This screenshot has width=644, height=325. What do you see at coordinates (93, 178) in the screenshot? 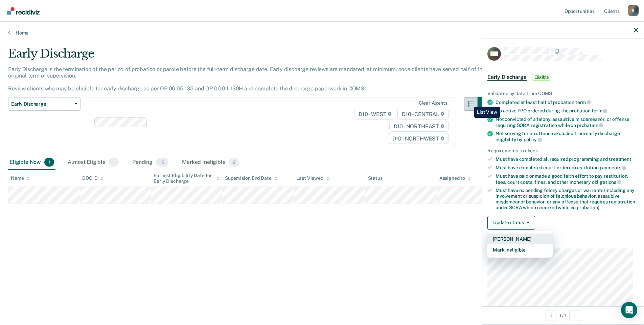
I see `div: DOC ID` at bounding box center [93, 178].